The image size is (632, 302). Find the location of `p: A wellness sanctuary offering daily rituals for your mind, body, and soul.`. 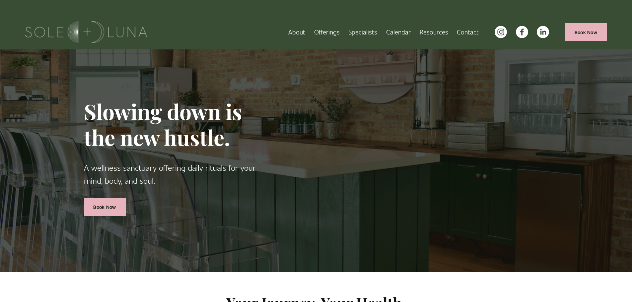

p: A wellness sanctuary offering daily rituals for your mind, body, and soul. is located at coordinates (180, 174).